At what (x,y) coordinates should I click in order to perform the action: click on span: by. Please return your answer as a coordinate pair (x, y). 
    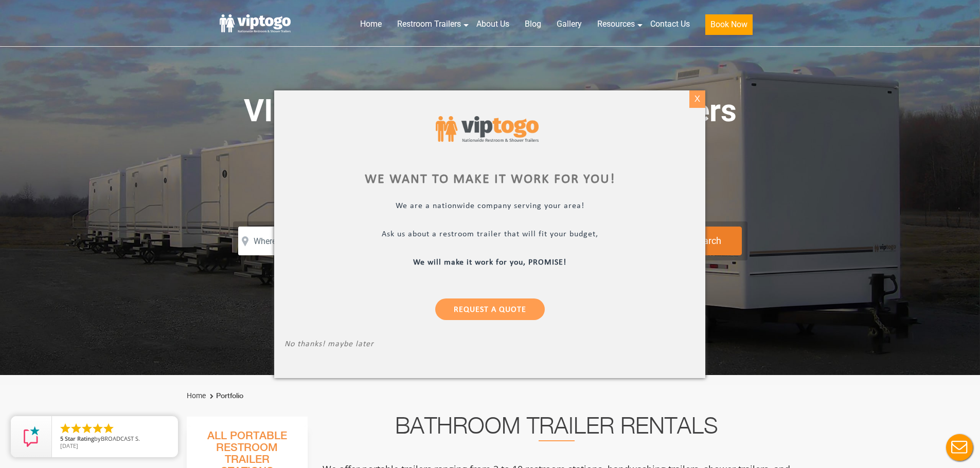
    Looking at the image, I should click on (115, 439).